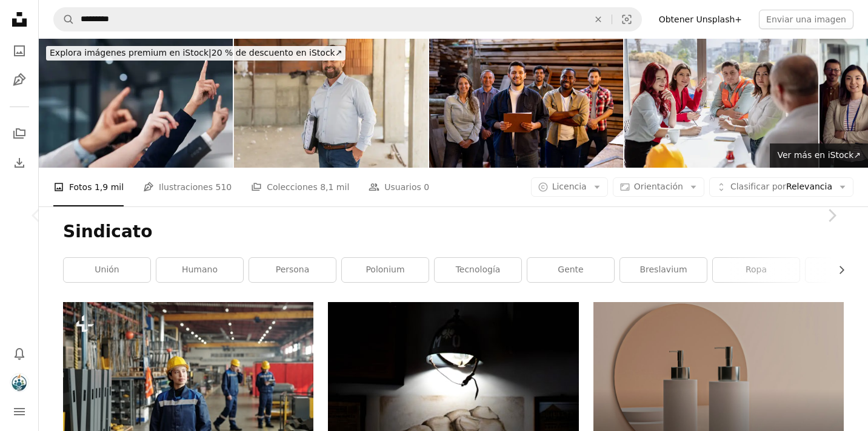  I want to click on a: Explora imágenes premium en iStock|20 % de descuento en iStock↗, so click(196, 53).